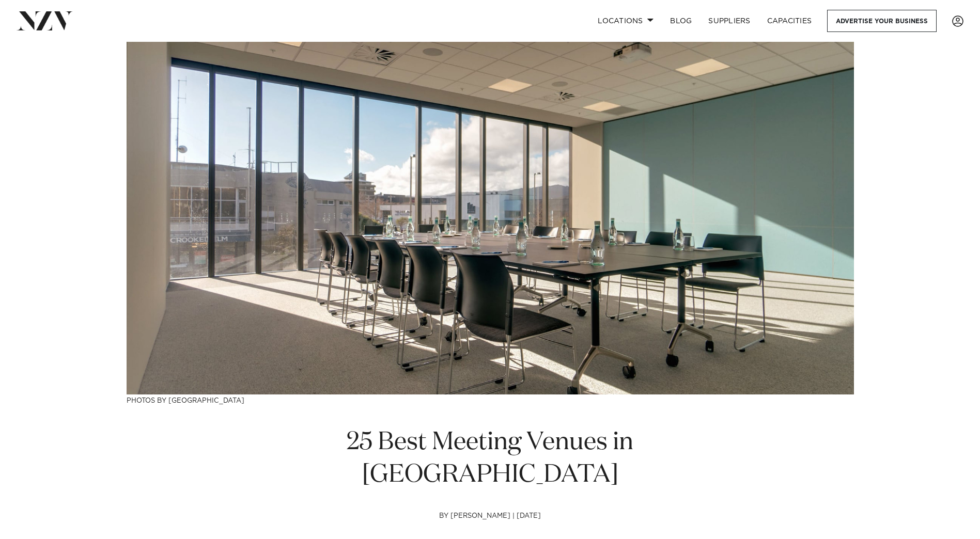 The height and width of the screenshot is (539, 980). What do you see at coordinates (882, 20) in the screenshot?
I see `a: Advertise your business` at bounding box center [882, 20].